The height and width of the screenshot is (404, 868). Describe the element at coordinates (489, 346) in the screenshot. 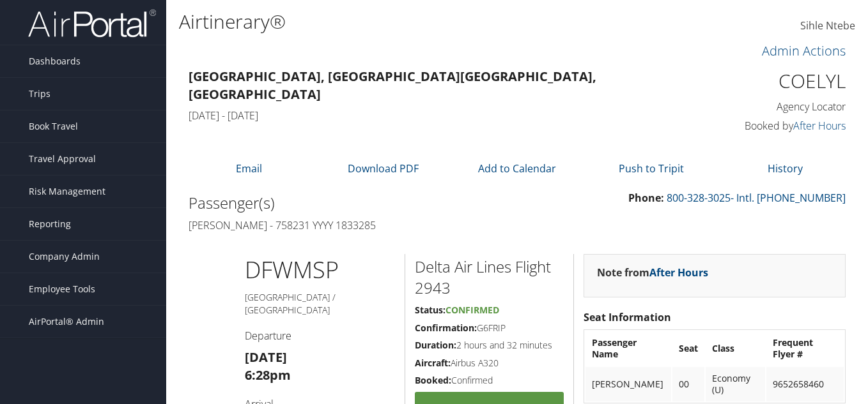

I see `h5: 2 hours and 32 minutes` at that location.